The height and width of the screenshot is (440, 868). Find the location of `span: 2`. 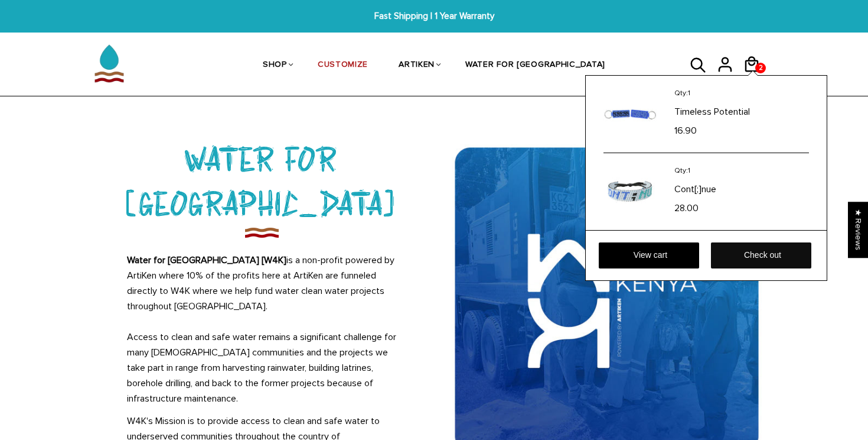

span: 2 is located at coordinates (761, 68).